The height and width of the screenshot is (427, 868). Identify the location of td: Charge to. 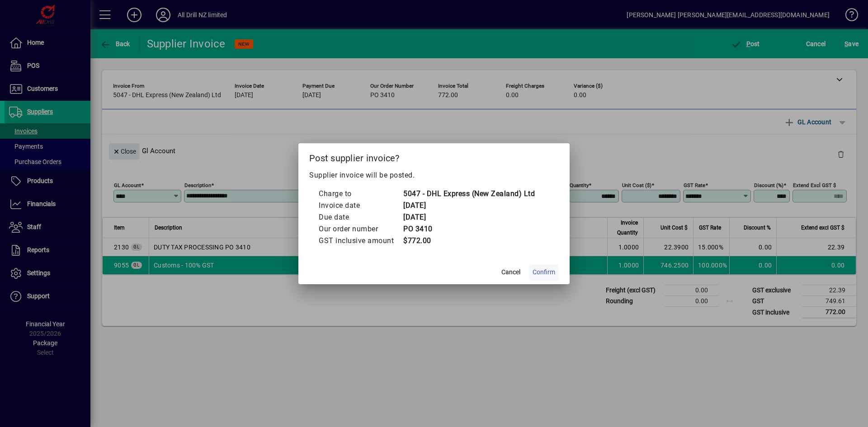
(360, 194).